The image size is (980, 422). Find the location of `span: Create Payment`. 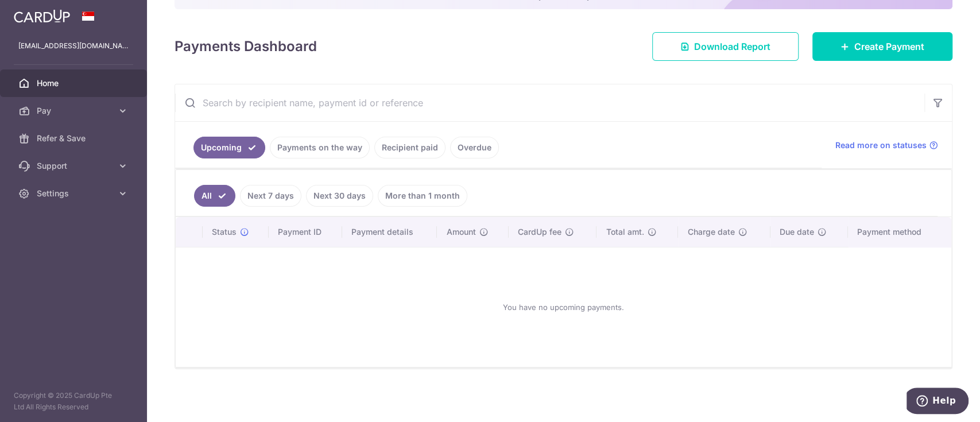

span: Create Payment is located at coordinates (890, 47).